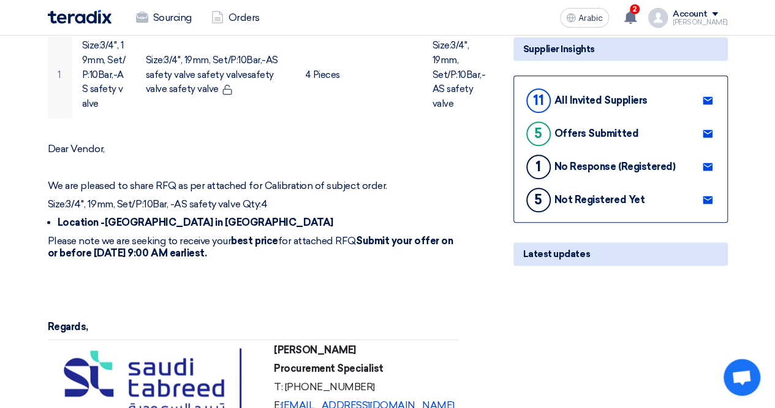 The width and height of the screenshot is (775, 408). I want to click on font: 4 Pieces, so click(322, 75).